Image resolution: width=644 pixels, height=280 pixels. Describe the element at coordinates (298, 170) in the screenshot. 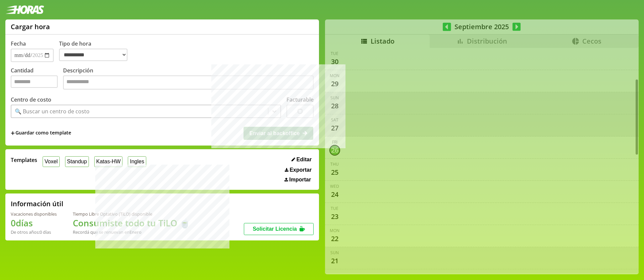

I see `button: Exportar` at that location.